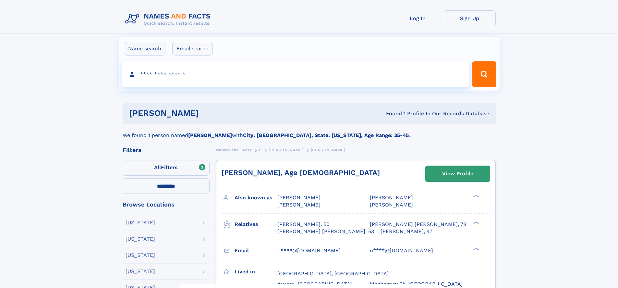 The width and height of the screenshot is (618, 288). I want to click on input: search input, so click(296, 74).